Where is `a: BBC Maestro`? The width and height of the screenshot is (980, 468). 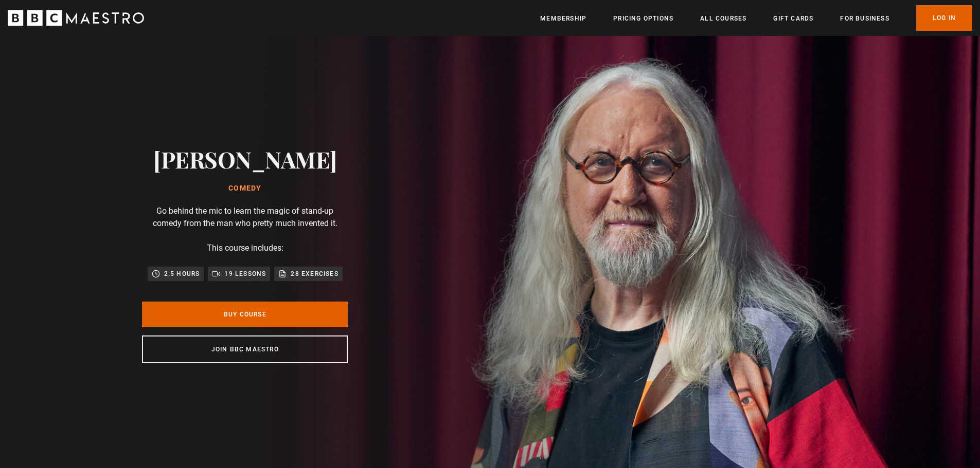
a: BBC Maestro is located at coordinates (76, 18).